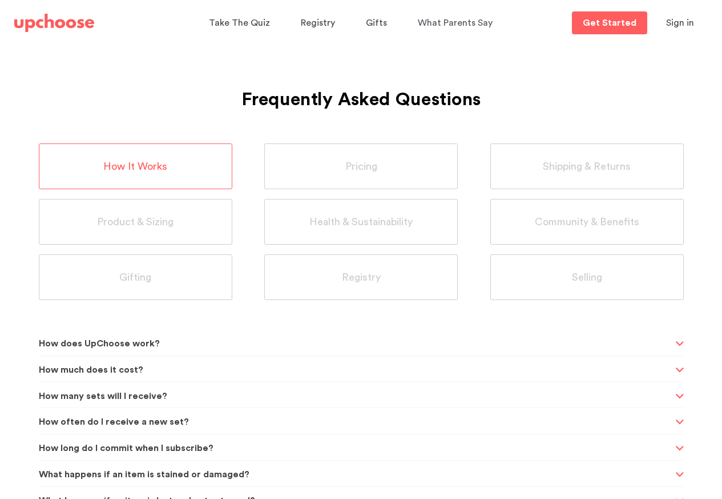  Describe the element at coordinates (376, 23) in the screenshot. I see `span: Gifts` at that location.